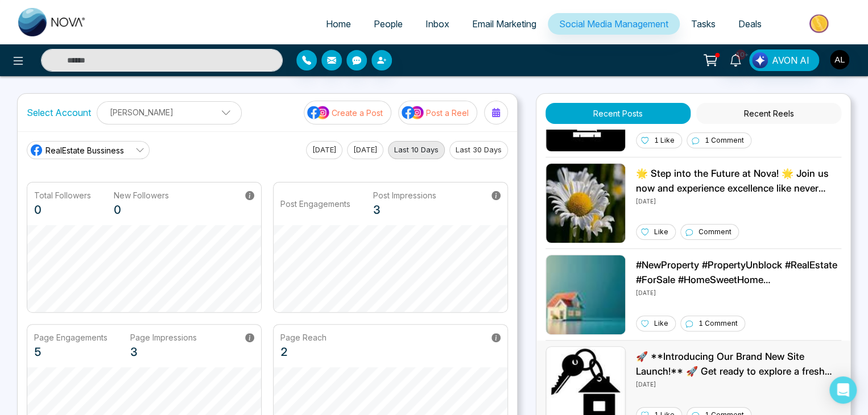  I want to click on p: 5, so click(70, 352).